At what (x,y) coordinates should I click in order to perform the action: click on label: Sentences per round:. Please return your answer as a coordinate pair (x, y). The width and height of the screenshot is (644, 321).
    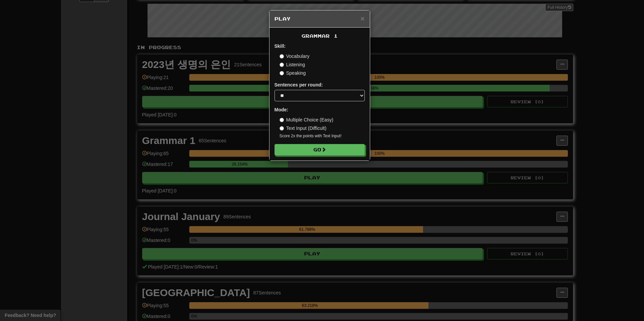
    Looking at the image, I should click on (299, 85).